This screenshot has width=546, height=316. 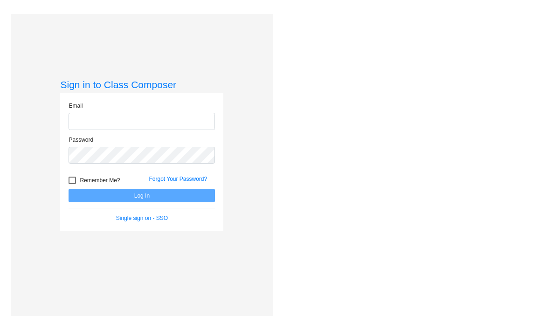 I want to click on a: Single sign on - SSO, so click(x=142, y=218).